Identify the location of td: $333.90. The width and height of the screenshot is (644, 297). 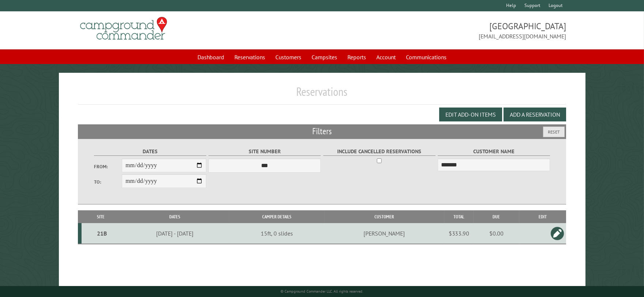
(459, 233).